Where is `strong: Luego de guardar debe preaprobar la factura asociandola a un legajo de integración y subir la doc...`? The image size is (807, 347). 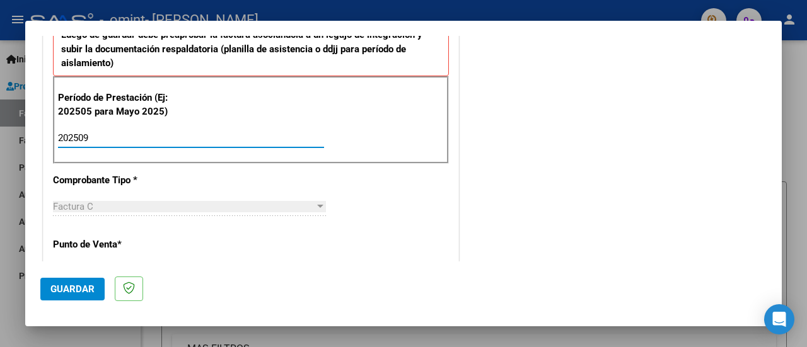 strong: Luego de guardar debe preaprobar la factura asociandola a un legajo de integración y subir la doc... is located at coordinates (241, 49).